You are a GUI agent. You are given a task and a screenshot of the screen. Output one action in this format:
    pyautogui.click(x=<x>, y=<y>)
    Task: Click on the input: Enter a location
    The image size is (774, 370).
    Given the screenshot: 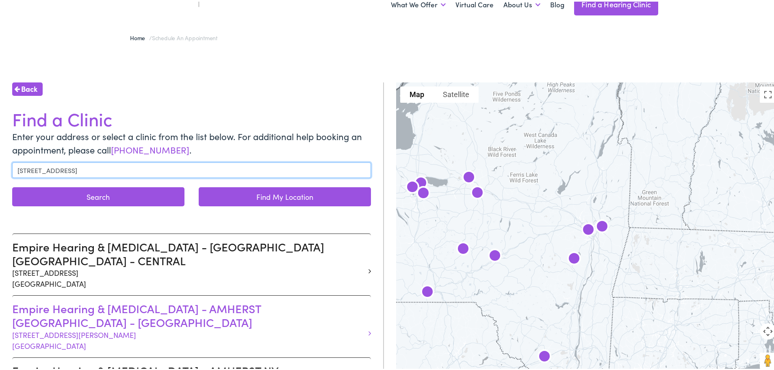 What is the action you would take?
    pyautogui.click(x=191, y=169)
    